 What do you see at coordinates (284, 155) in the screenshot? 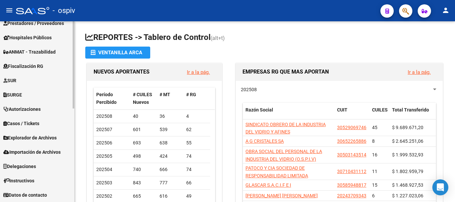
I see `span: OBRA SOCIAL DEL PERSONAL DE LA INDUSTRIA DEL VIDRIO (O.S.P.I.V)` at bounding box center [284, 155].